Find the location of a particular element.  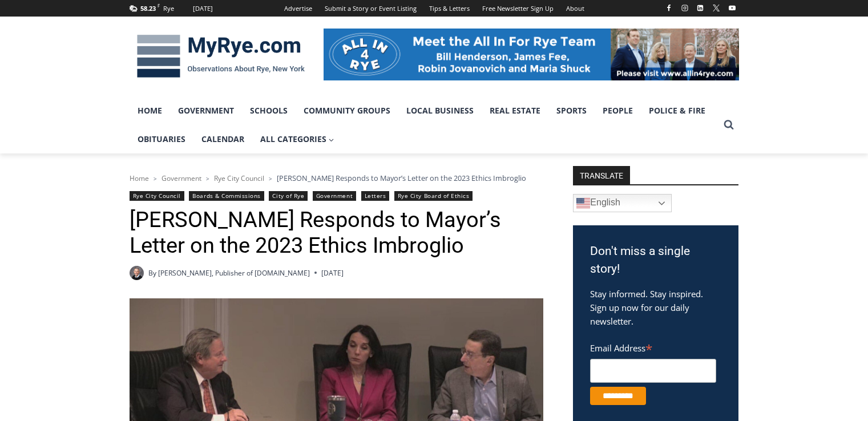

a: Sports is located at coordinates (571, 111).